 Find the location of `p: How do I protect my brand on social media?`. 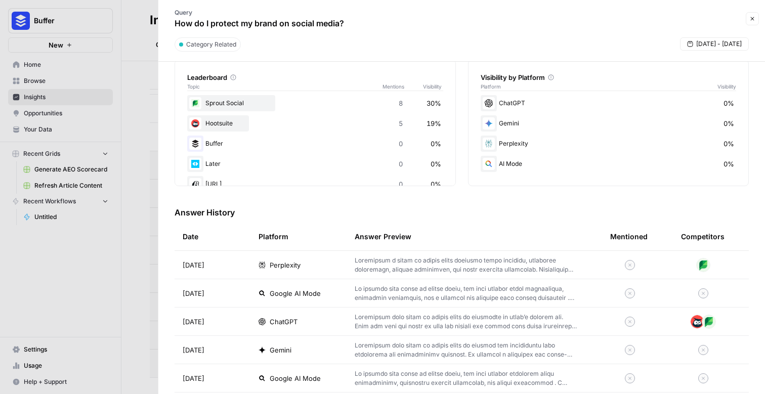

p: How do I protect my brand on social media? is located at coordinates (259, 23).